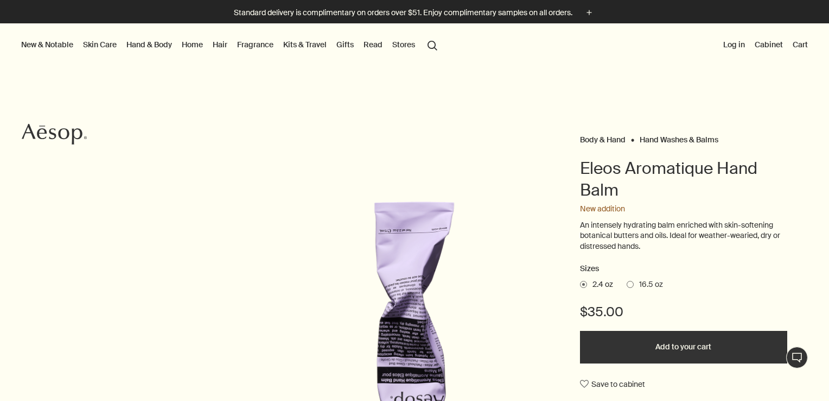  Describe the element at coordinates (255, 45) in the screenshot. I see `a: Fragrance` at that location.